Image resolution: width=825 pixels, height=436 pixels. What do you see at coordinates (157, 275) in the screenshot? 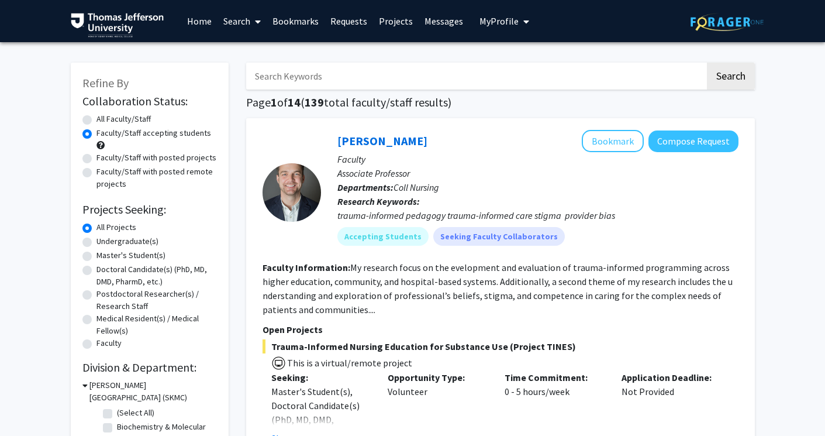
I see `label: Doctoral Candidate(s) (PhD, MD, DMD, PharmD, etc.)` at bounding box center [157, 275].